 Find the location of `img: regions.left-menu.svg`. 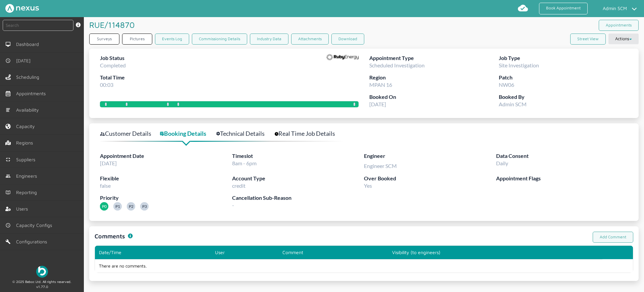

img: regions.left-menu.svg is located at coordinates (8, 143).